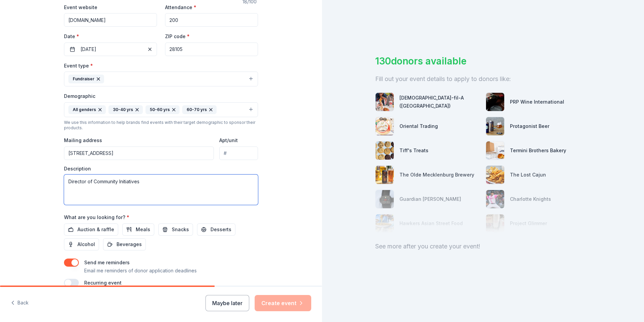 The width and height of the screenshot is (644, 322). Describe the element at coordinates (20, 303) in the screenshot. I see `button: Back` at that location.